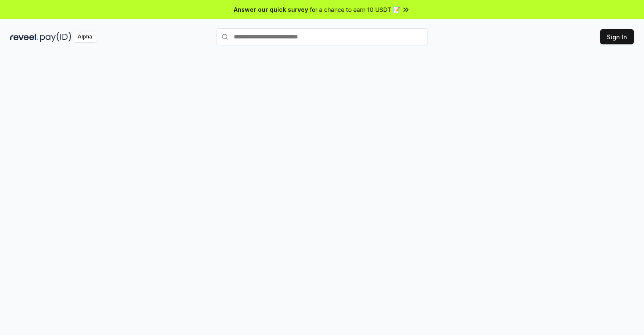  What do you see at coordinates (56, 37) in the screenshot?
I see `img: pay_id` at bounding box center [56, 37].